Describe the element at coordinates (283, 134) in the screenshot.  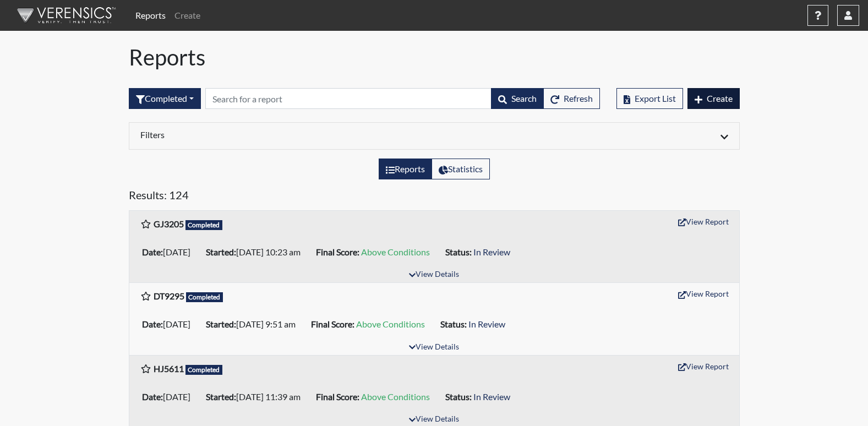
I see `h6: Filters` at that location.